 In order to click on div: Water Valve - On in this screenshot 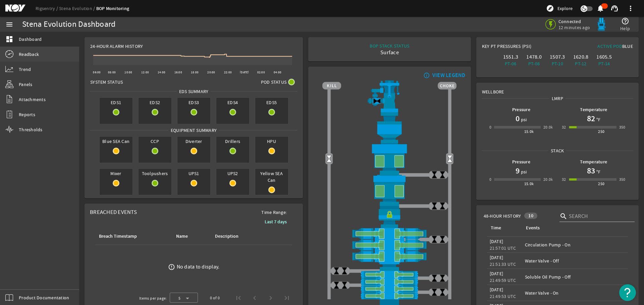, I will do `click(575, 293)`.